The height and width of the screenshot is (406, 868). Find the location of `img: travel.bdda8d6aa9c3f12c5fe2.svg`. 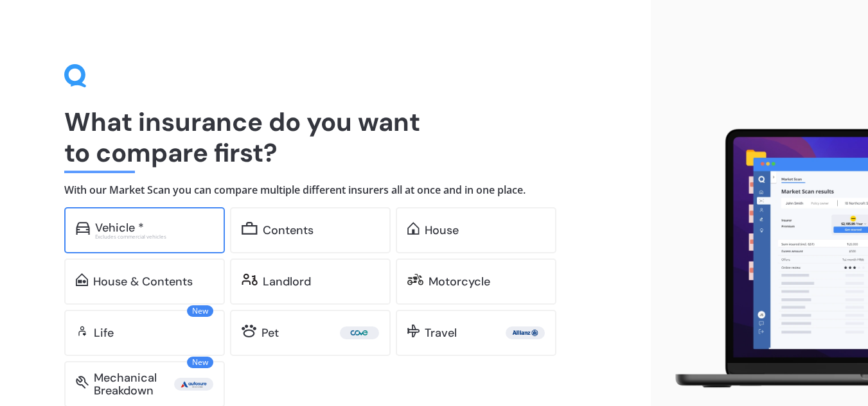

img: travel.bdda8d6aa9c3f12c5fe2.svg is located at coordinates (413, 331).